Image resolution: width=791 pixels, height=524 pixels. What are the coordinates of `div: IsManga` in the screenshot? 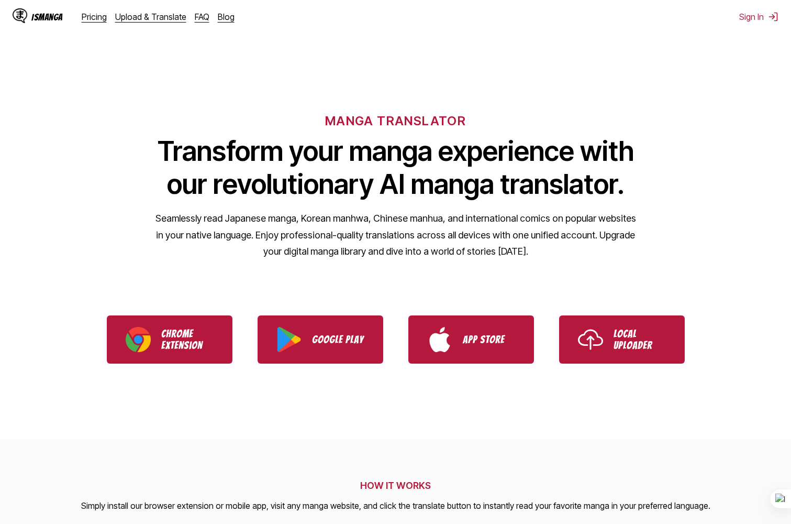 It's located at (47, 17).